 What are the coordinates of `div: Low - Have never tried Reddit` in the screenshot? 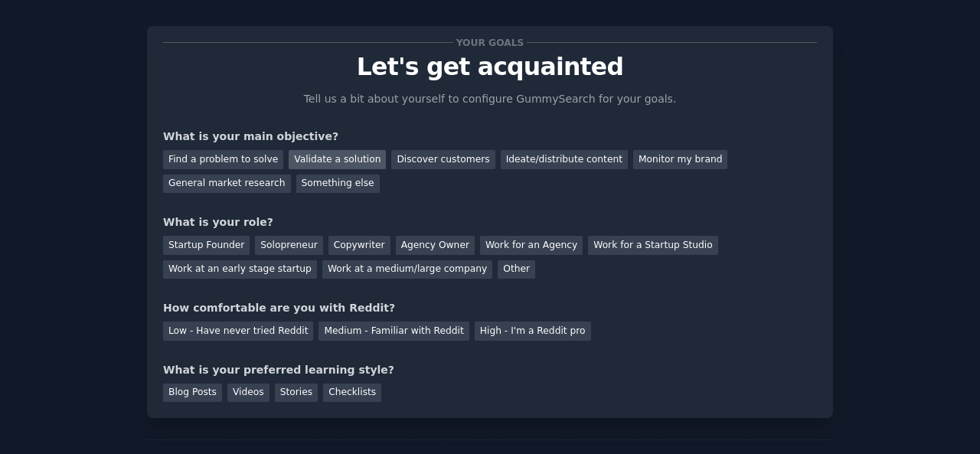 It's located at (238, 331).